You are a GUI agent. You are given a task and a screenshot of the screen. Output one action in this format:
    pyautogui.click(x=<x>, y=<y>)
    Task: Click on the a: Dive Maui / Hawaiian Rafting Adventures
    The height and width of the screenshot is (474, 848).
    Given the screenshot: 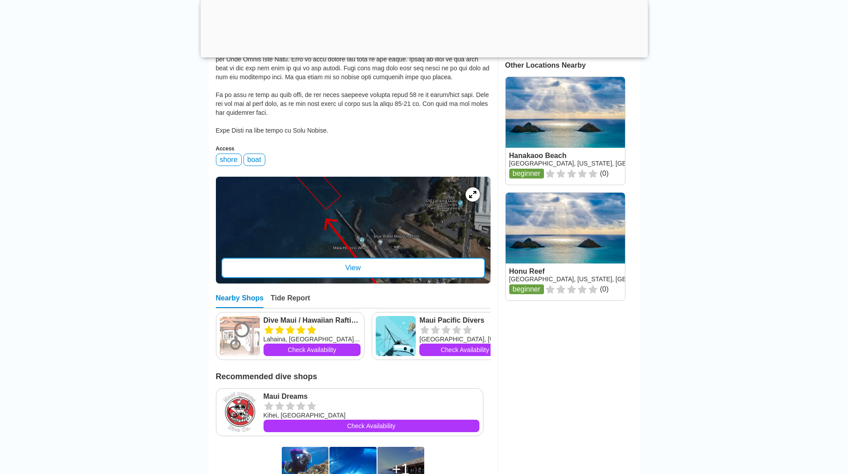 What is the action you would take?
    pyautogui.click(x=312, y=321)
    